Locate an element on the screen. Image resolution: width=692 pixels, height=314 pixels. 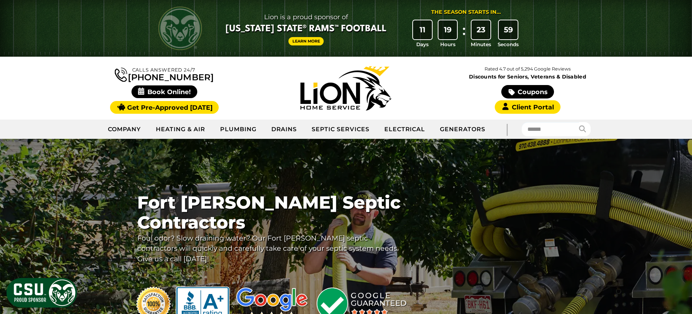
div: The Season Starts in... is located at coordinates (466, 12).